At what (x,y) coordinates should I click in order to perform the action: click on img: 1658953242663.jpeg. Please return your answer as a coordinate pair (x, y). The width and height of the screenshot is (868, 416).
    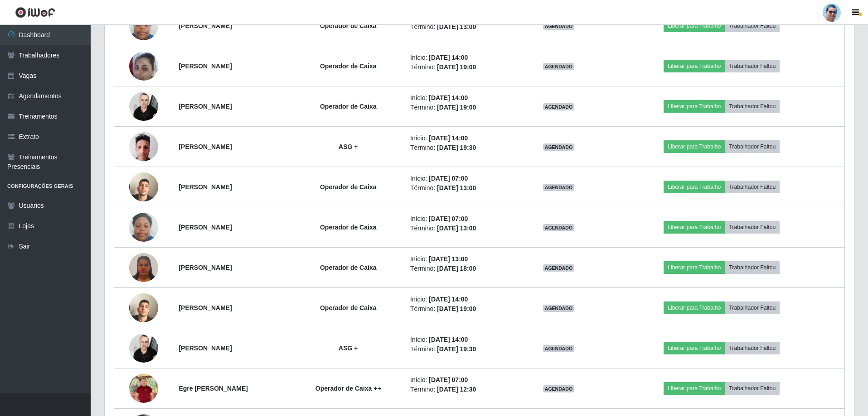
    Looking at the image, I should click on (143, 66).